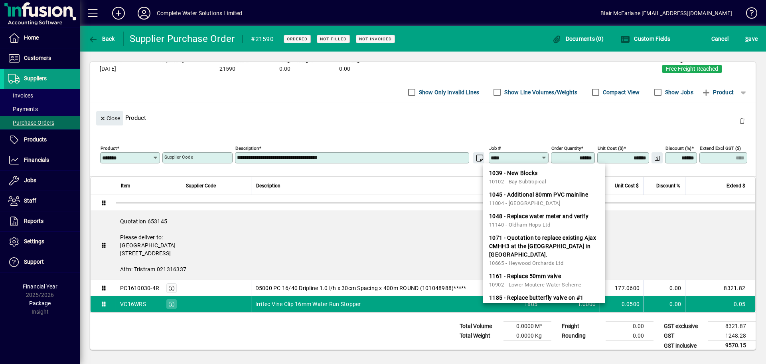 The width and height of the screenshot is (766, 364). Describe the element at coordinates (333, 39) in the screenshot. I see `span: Not Filled` at that location.